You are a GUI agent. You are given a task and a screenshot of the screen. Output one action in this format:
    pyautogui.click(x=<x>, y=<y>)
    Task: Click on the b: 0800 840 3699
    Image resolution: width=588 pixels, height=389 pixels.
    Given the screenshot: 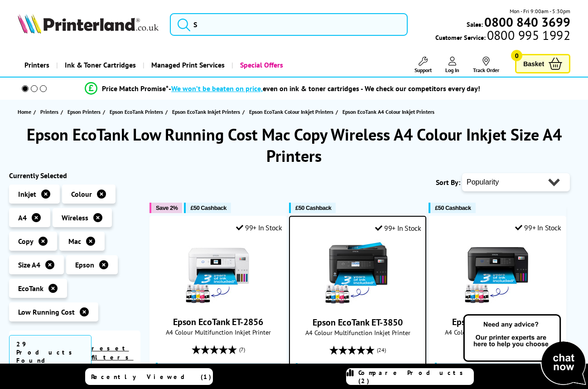 What is the action you would take?
    pyautogui.click(x=527, y=22)
    